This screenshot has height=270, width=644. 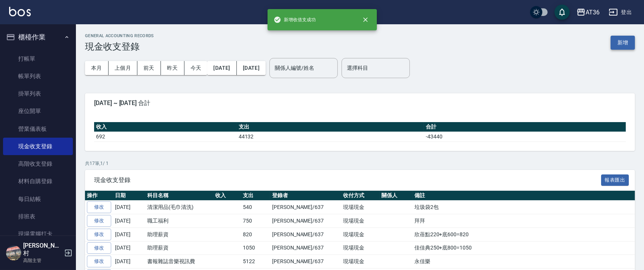 I want to click on td: 820, so click(x=255, y=235).